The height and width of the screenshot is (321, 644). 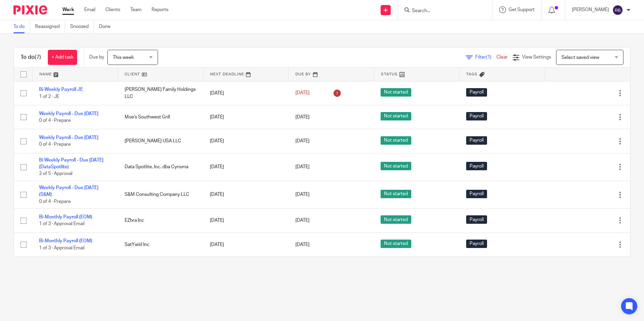 I want to click on img: Pixie, so click(x=30, y=10).